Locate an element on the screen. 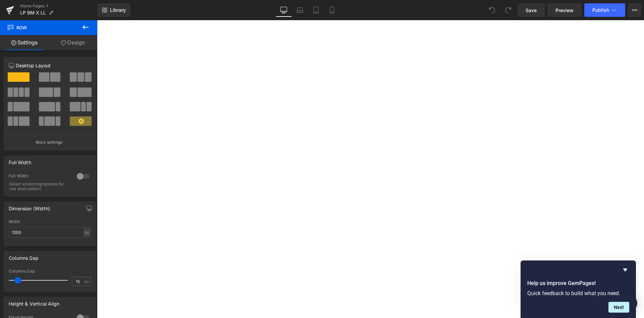 This screenshot has width=644, height=318. a: Preview is located at coordinates (565, 10).